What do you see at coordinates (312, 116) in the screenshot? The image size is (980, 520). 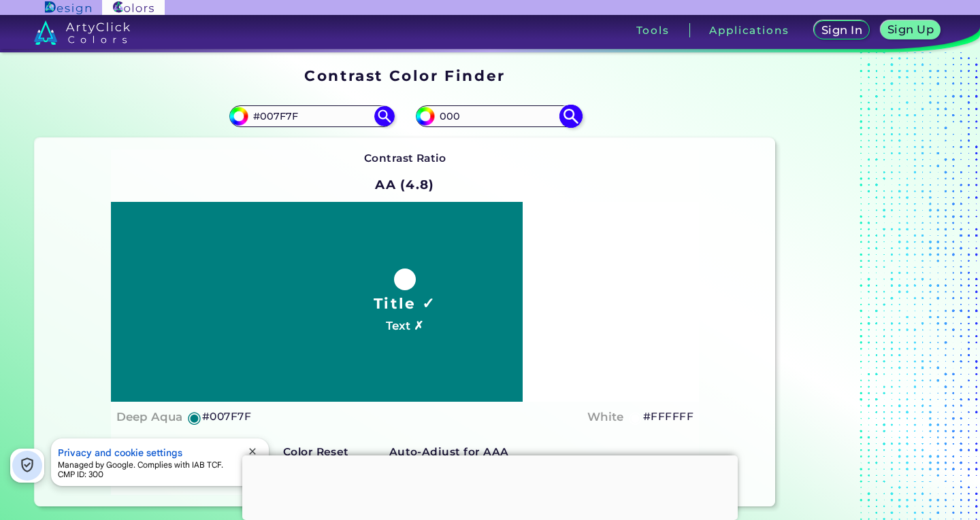 I see `input: type color 1..` at bounding box center [312, 116].